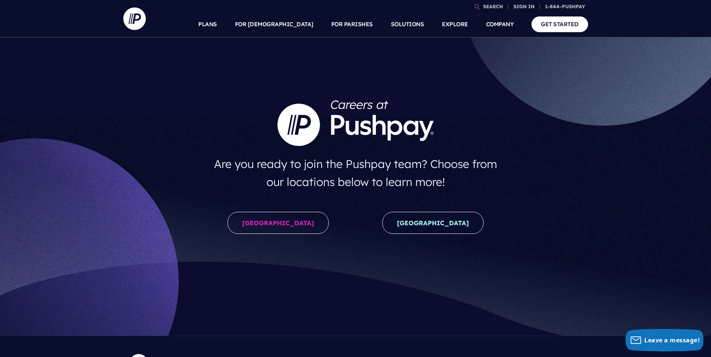 This screenshot has width=711, height=357. Describe the element at coordinates (208, 24) in the screenshot. I see `a: PLANS` at that location.